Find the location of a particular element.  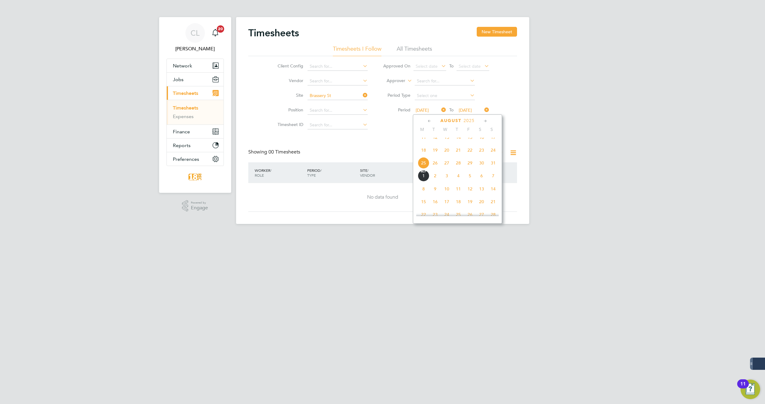

span: Network is located at coordinates (182, 66).